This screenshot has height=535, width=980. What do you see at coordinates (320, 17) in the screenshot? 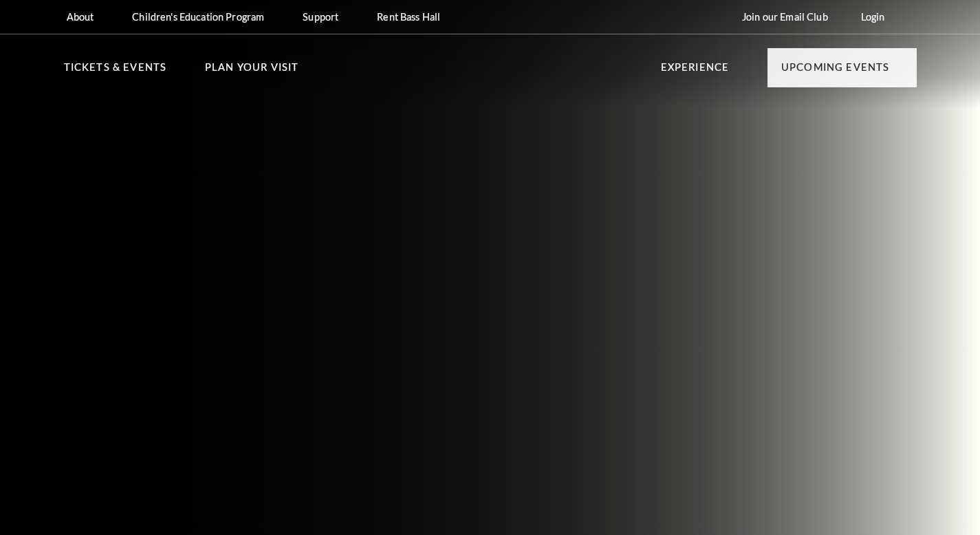
I see `p: Support` at bounding box center [320, 17].